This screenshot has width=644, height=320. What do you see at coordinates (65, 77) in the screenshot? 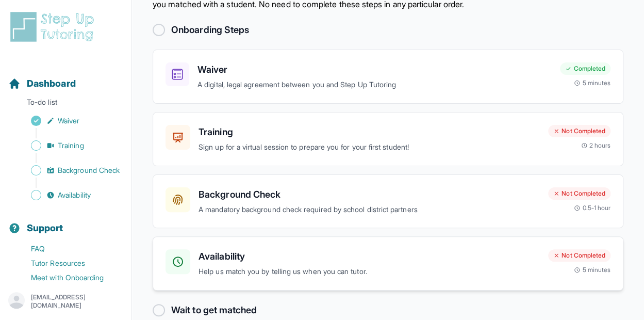
I see `button: Dashboard` at bounding box center [65, 77].